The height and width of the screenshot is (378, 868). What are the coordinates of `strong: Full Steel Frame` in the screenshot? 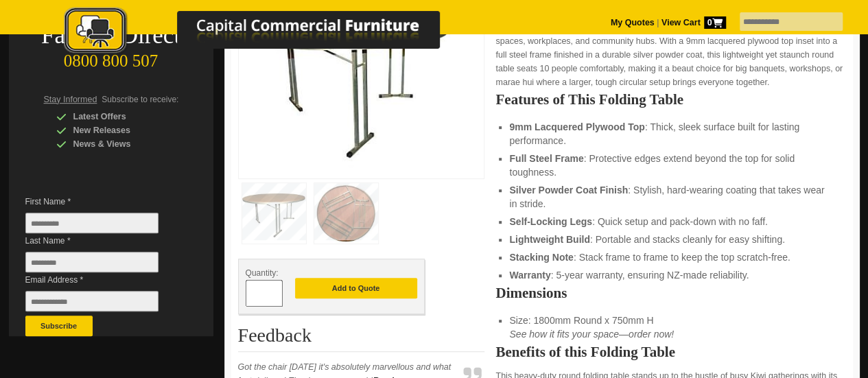 It's located at (546, 158).